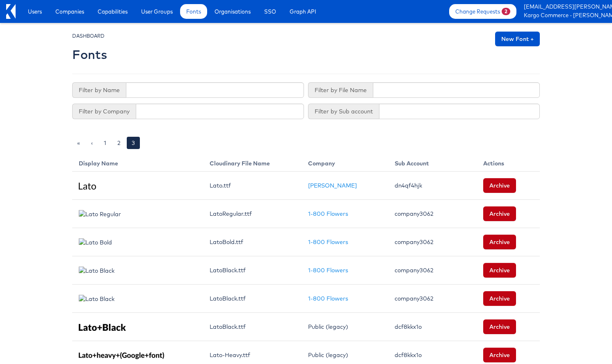 The width and height of the screenshot is (612, 364). I want to click on img: Lato Bold, so click(95, 243).